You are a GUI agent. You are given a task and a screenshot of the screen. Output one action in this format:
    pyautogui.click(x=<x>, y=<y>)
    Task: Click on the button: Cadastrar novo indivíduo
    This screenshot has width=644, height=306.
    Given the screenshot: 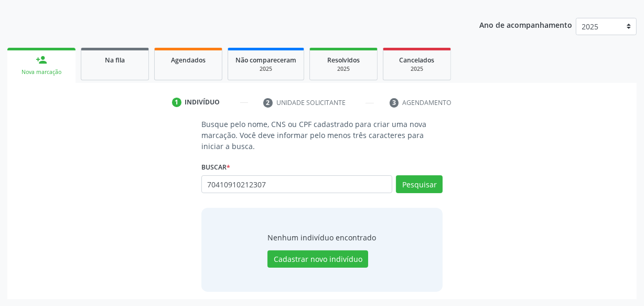 What is the action you would take?
    pyautogui.click(x=318, y=259)
    